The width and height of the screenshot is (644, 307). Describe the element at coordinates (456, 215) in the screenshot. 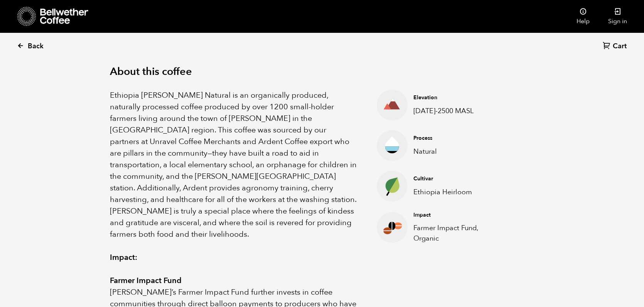

I see `h4: Impact` at that location.